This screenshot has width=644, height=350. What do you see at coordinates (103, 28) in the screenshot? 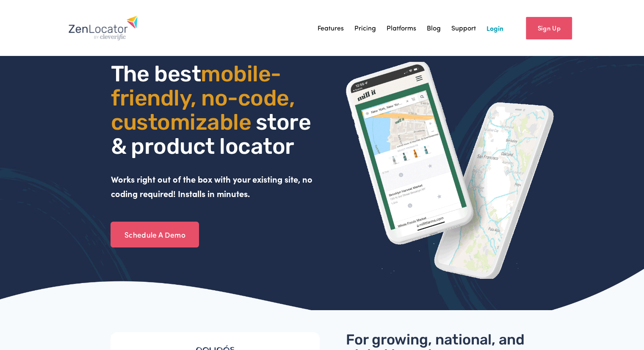
I see `img: Zenlocator` at bounding box center [103, 28].